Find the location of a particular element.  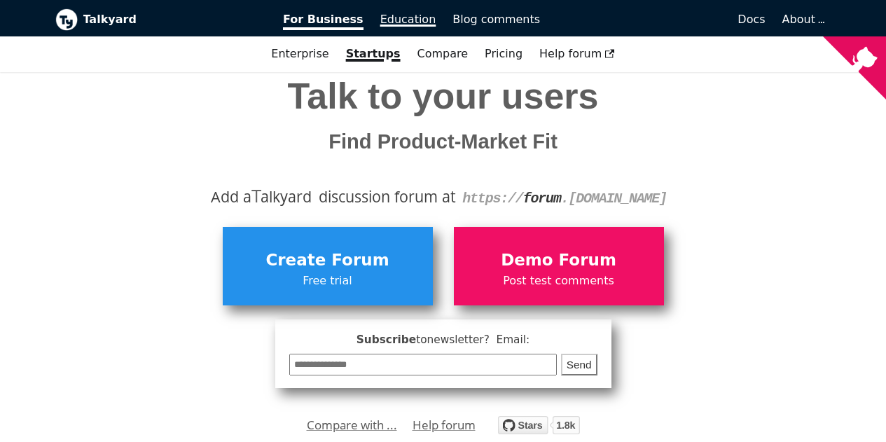

span: Help forum is located at coordinates (577, 53).